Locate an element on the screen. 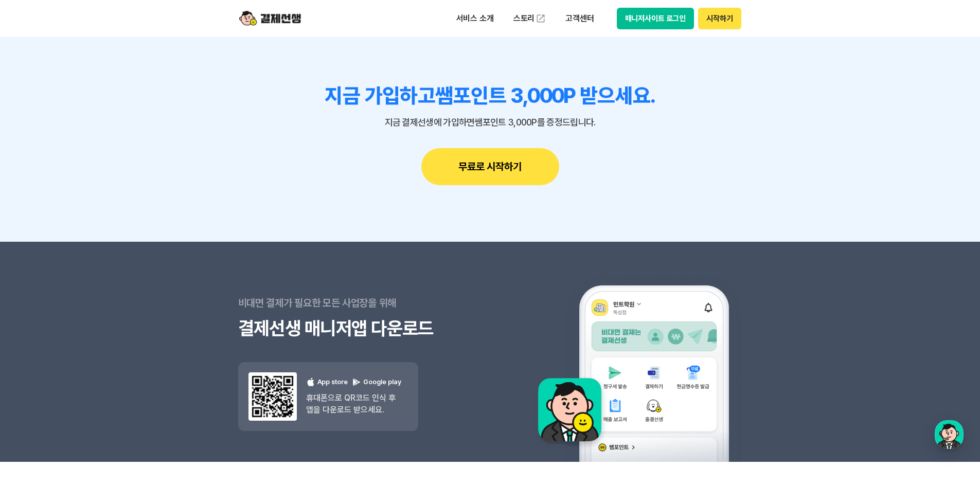  p: 서비스 소개 is located at coordinates (475, 19).